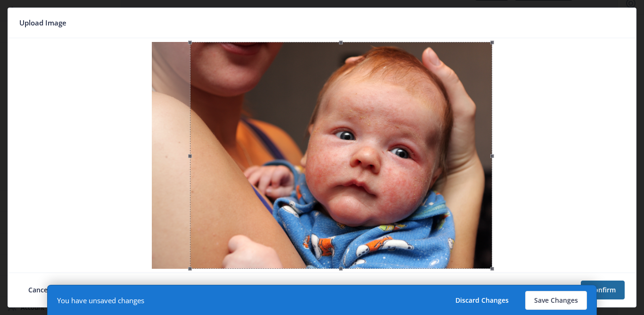 Image resolution: width=644 pixels, height=315 pixels. I want to click on button: Confirm, so click(602, 290).